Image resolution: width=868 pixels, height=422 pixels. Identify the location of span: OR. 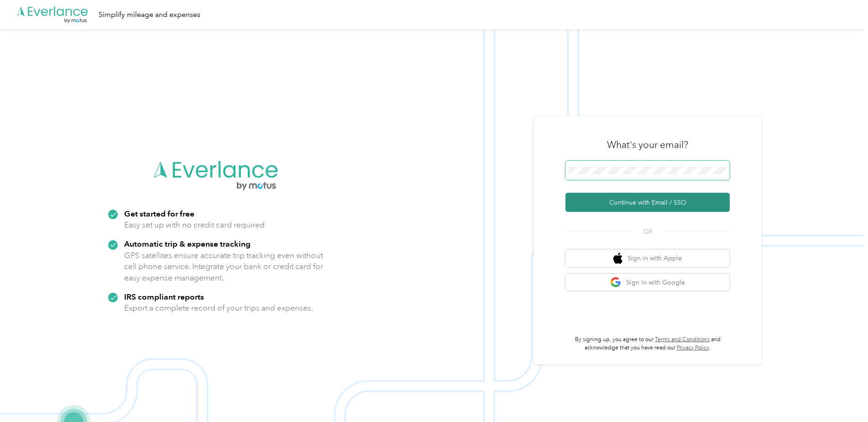
(648, 232).